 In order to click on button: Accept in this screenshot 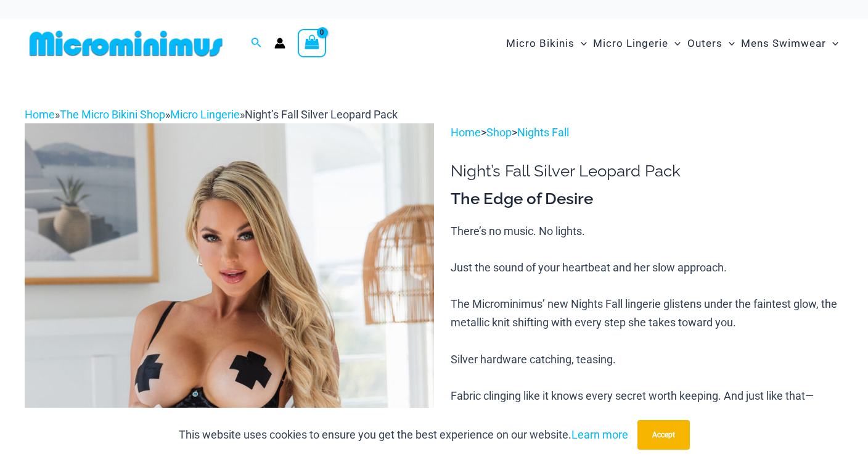, I will do `click(663, 435)`.